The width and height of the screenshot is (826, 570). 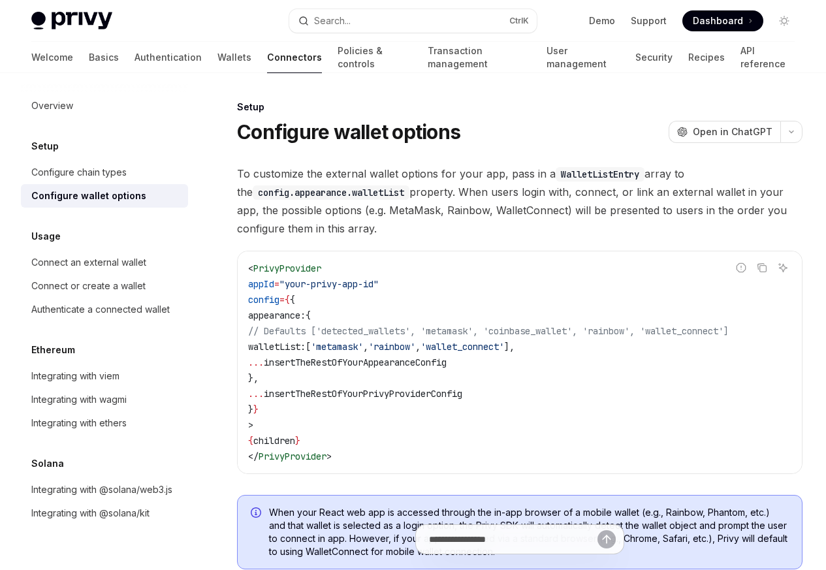 I want to click on a: Integrating with viem, so click(x=104, y=376).